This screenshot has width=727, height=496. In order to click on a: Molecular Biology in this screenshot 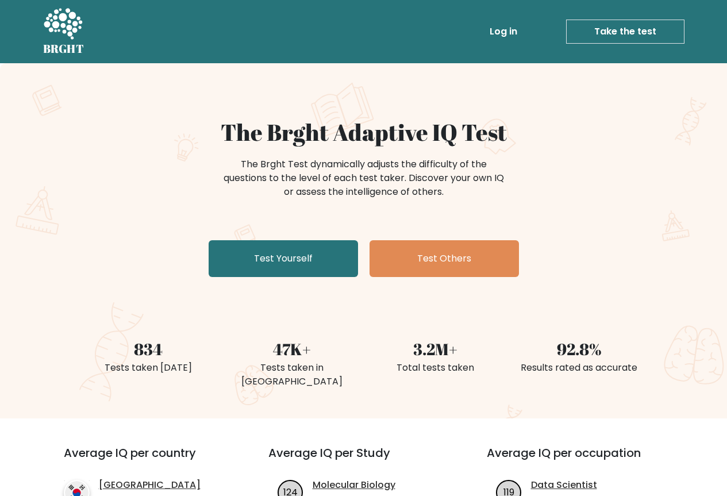, I will do `click(354, 485)`.